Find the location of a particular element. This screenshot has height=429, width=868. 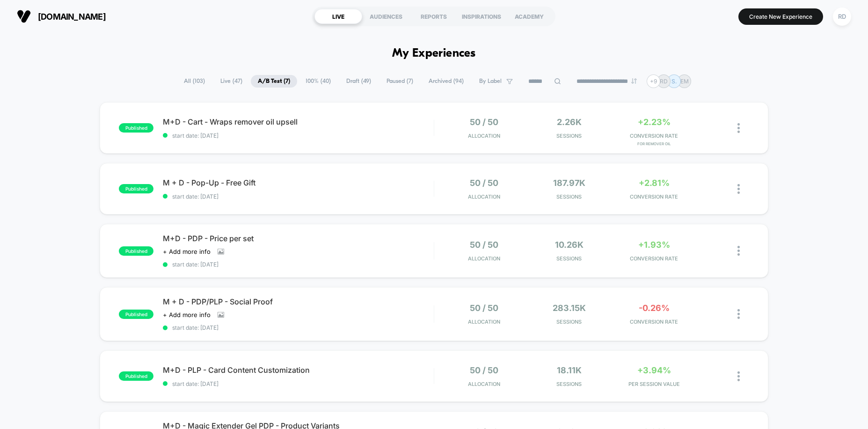

span: 10.26k is located at coordinates (569, 245).